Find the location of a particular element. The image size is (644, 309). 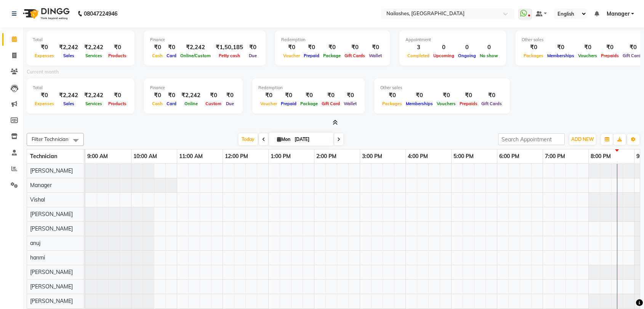

a: 5:00 PM is located at coordinates (463, 156).